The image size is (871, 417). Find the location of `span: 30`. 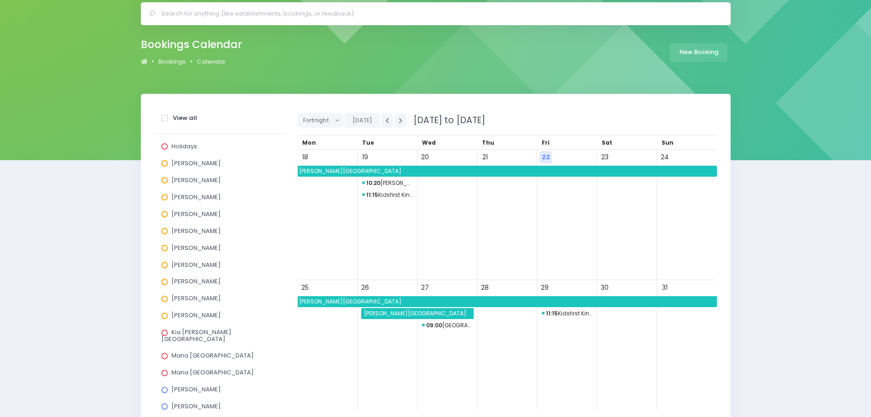

span: 30 is located at coordinates (605, 287).